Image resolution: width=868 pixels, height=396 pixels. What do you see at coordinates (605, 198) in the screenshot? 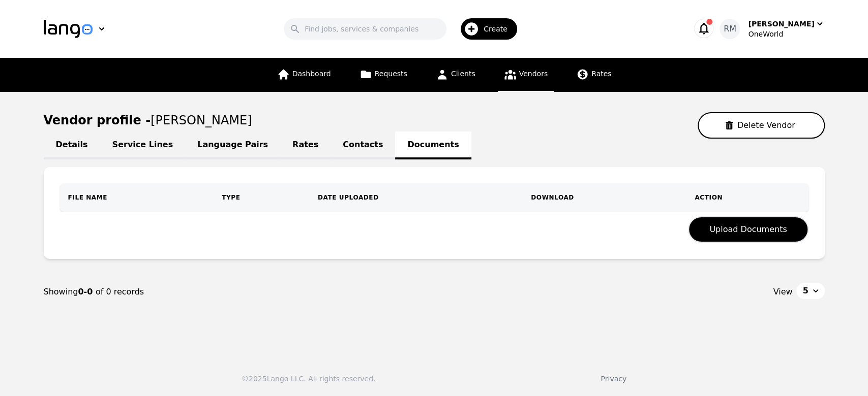
I see `th: DOWNLOAD` at bounding box center [605, 198].